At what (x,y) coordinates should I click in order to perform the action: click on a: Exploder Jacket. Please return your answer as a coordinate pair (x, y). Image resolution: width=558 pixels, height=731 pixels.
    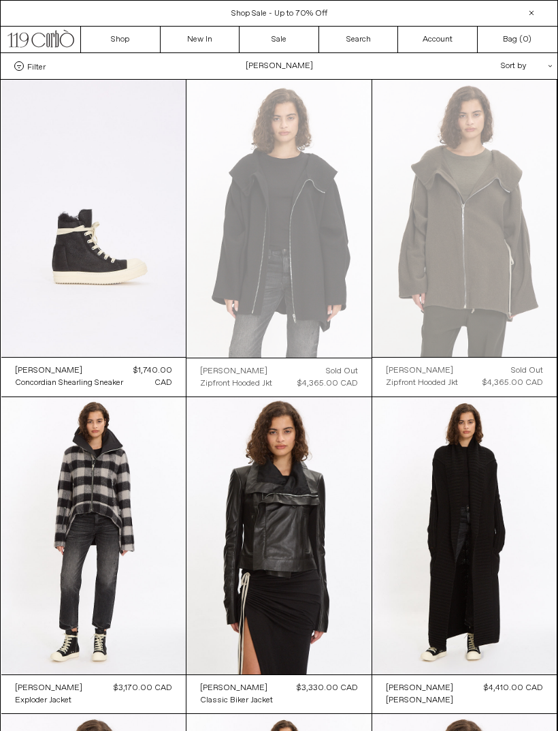
    Looking at the image, I should click on (48, 700).